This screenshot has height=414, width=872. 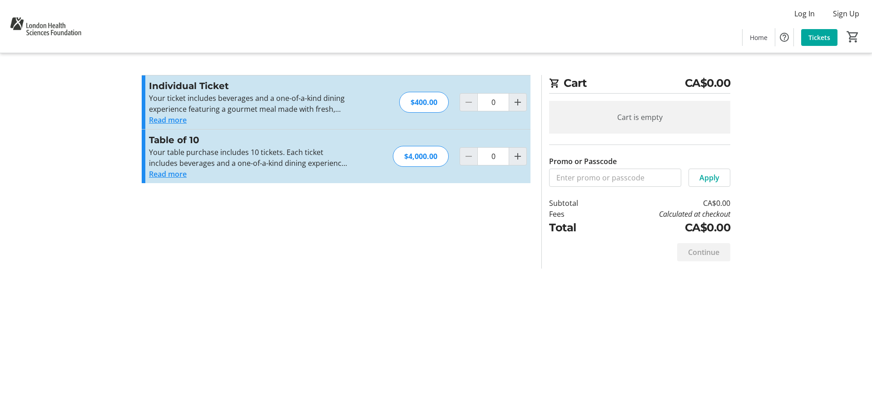 I want to click on button: Sign Up, so click(x=846, y=14).